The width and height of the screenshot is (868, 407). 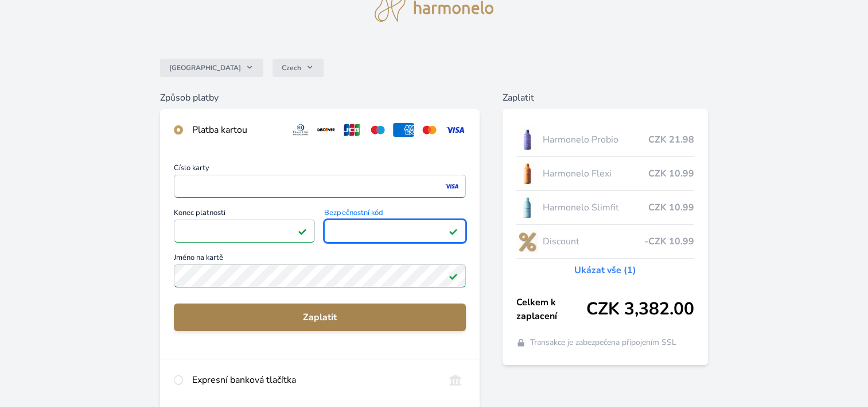 What do you see at coordinates (298, 68) in the screenshot?
I see `button: Czech` at bounding box center [298, 68].